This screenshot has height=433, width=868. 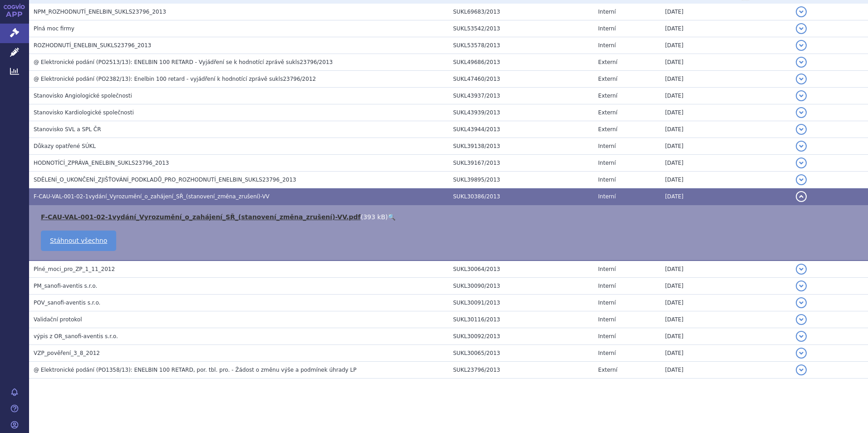 What do you see at coordinates (374, 217) in the screenshot?
I see `span: 393 kB` at bounding box center [374, 217].